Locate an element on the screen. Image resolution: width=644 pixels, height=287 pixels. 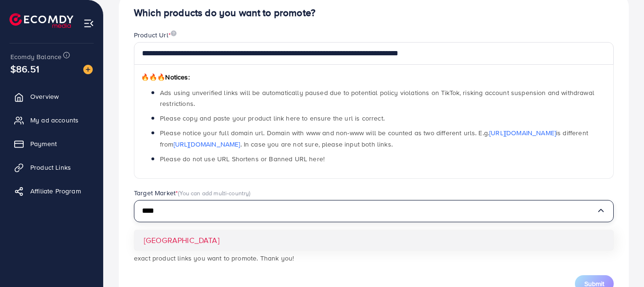
img: logo is located at coordinates (41, 20).